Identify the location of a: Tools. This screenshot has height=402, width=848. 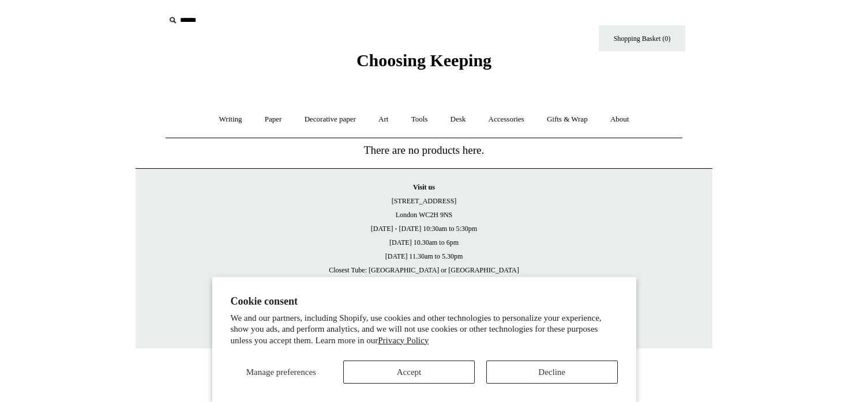
(419, 119).